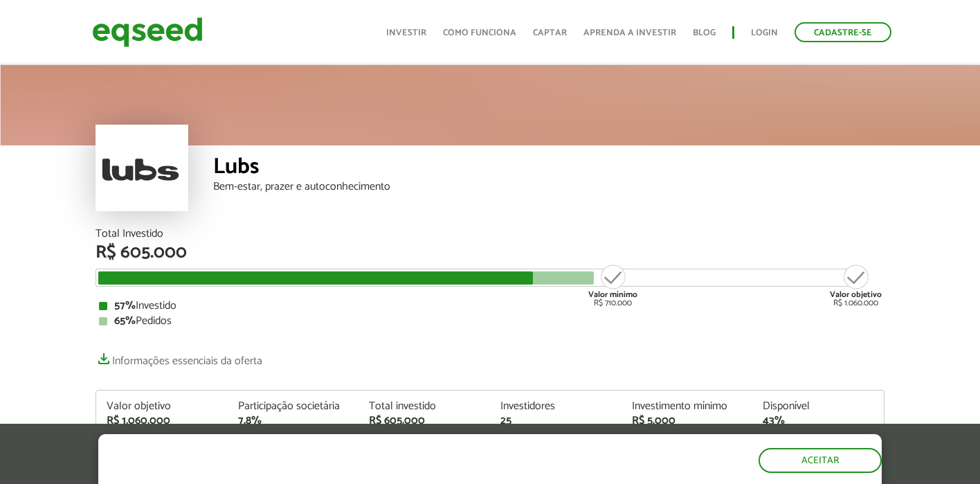 This screenshot has width=980, height=484. What do you see at coordinates (687, 421) in the screenshot?
I see `div: R$ 5.000` at bounding box center [687, 421].